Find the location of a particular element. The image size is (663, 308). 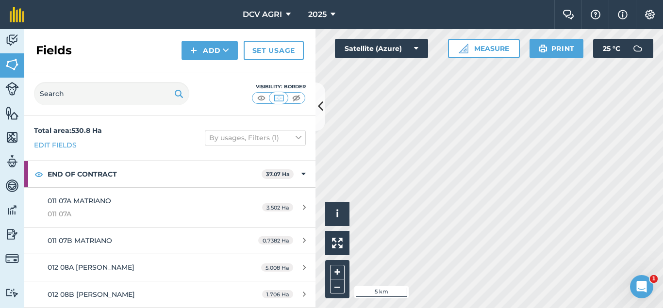

a: Set usage is located at coordinates (274, 50).